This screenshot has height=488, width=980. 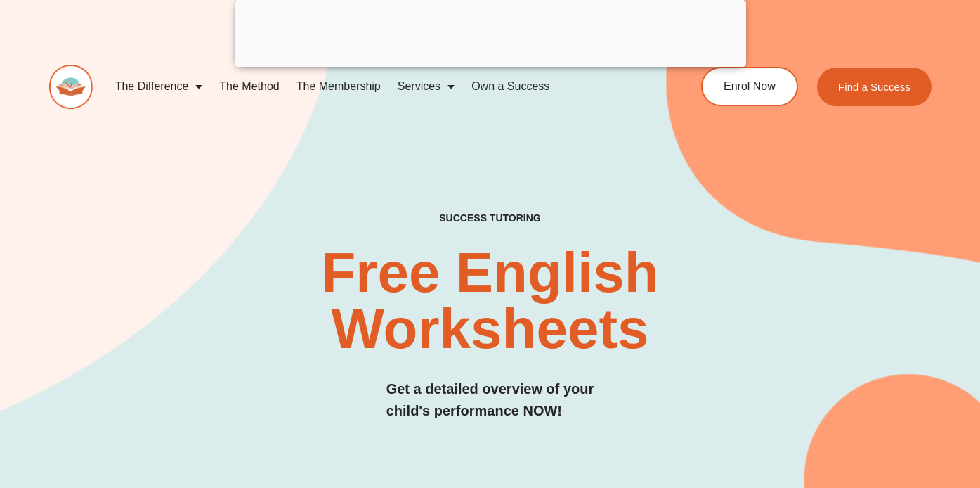 What do you see at coordinates (159, 86) in the screenshot?
I see `a: The Difference` at bounding box center [159, 86].